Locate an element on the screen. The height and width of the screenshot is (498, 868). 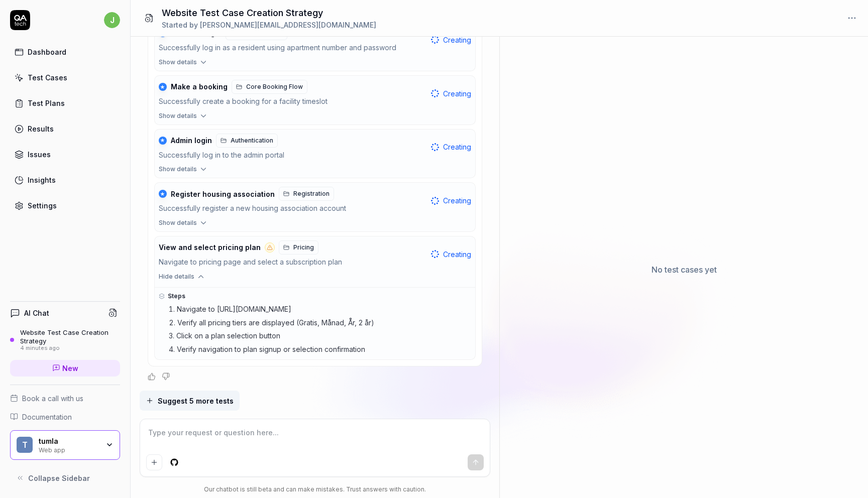
button: Positive feedback is located at coordinates (152, 377).